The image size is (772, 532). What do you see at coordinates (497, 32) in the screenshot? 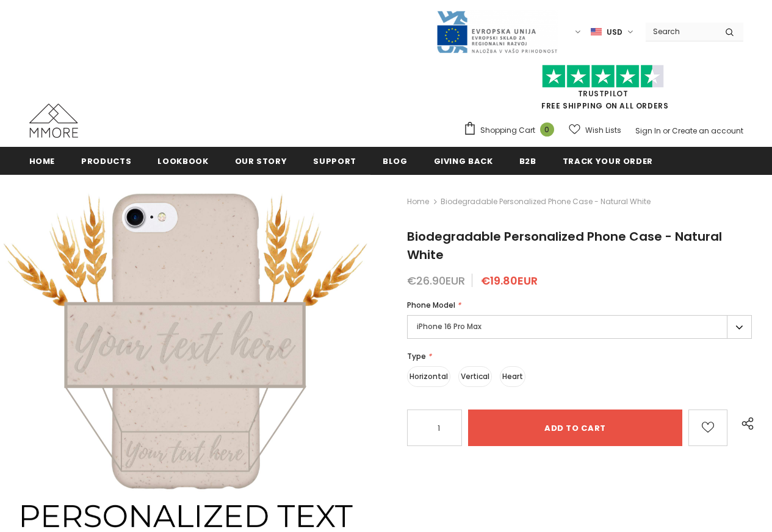
I see `img: Javni Razpis` at bounding box center [497, 32].